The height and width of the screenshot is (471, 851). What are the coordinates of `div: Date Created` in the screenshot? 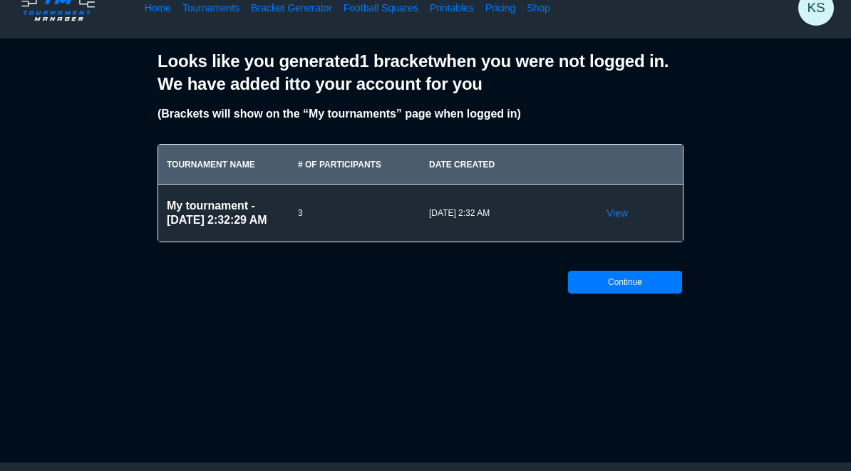 It's located at (486, 165).